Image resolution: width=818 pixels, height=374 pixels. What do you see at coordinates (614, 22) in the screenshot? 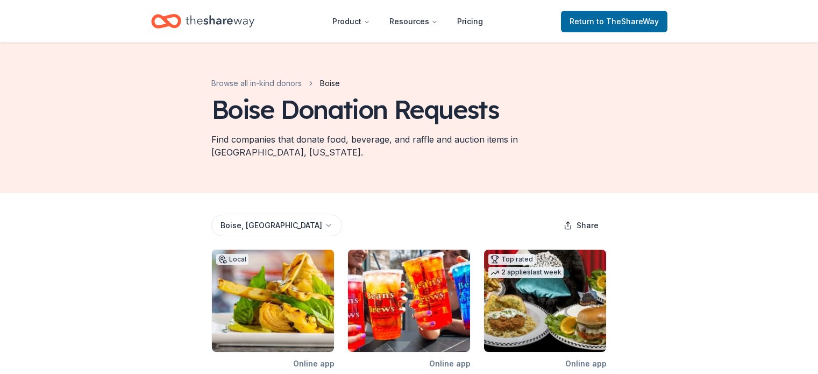
I see `a: Returnto TheShareWay` at bounding box center [614, 22].